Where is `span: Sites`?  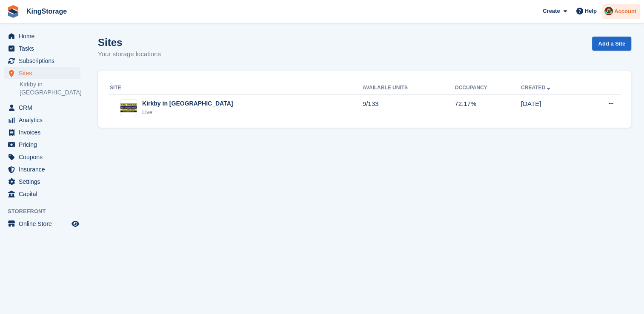 span: Sites is located at coordinates (44, 73).